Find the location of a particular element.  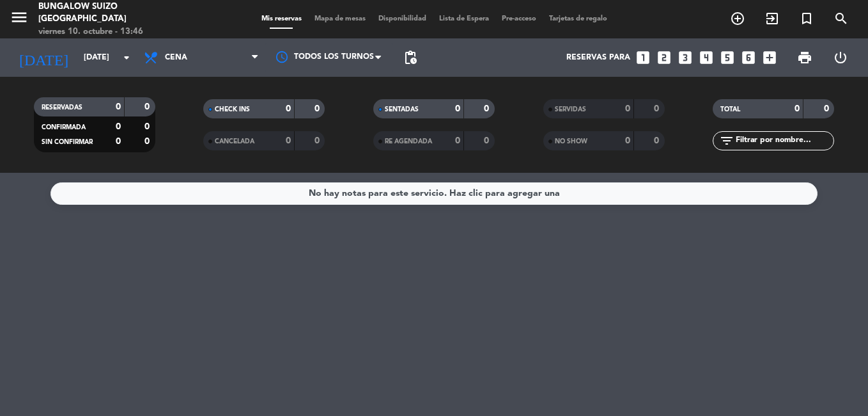

i: add_box is located at coordinates (770, 57).